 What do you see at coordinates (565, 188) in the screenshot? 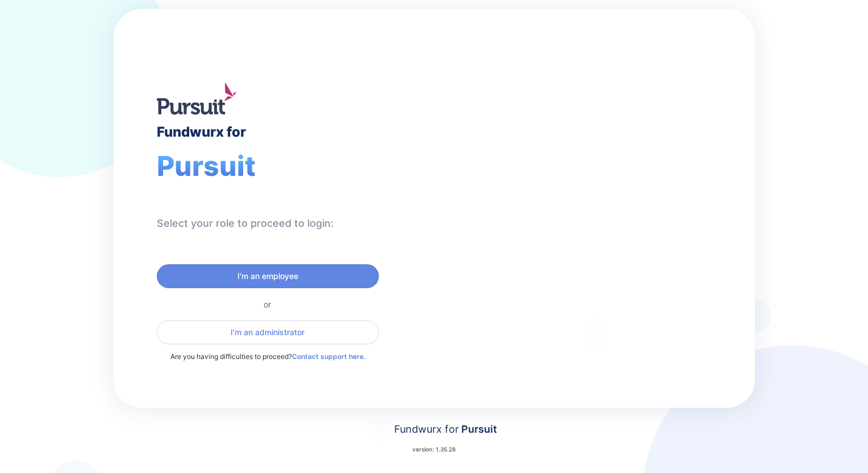
I see `div: Fundwurx` at bounding box center [565, 188].